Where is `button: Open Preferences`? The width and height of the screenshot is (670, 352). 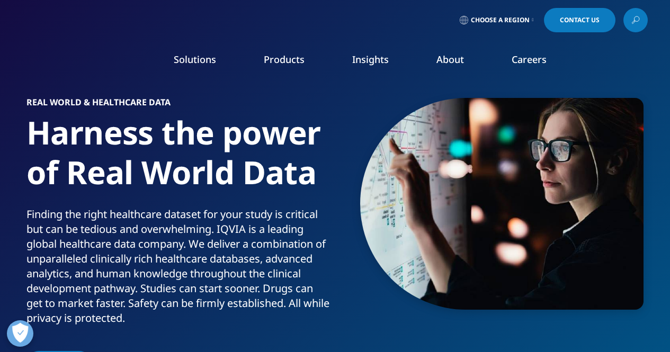 button: Open Preferences is located at coordinates (20, 334).